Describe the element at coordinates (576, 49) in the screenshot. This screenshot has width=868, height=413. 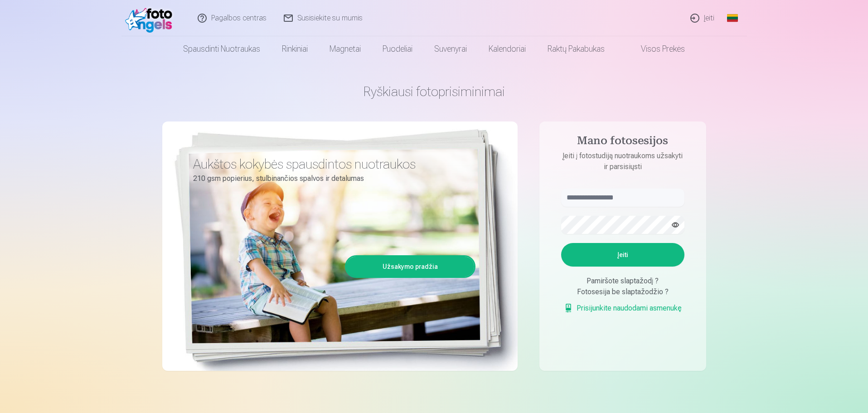
I see `a: Raktų pakabukas` at that location.